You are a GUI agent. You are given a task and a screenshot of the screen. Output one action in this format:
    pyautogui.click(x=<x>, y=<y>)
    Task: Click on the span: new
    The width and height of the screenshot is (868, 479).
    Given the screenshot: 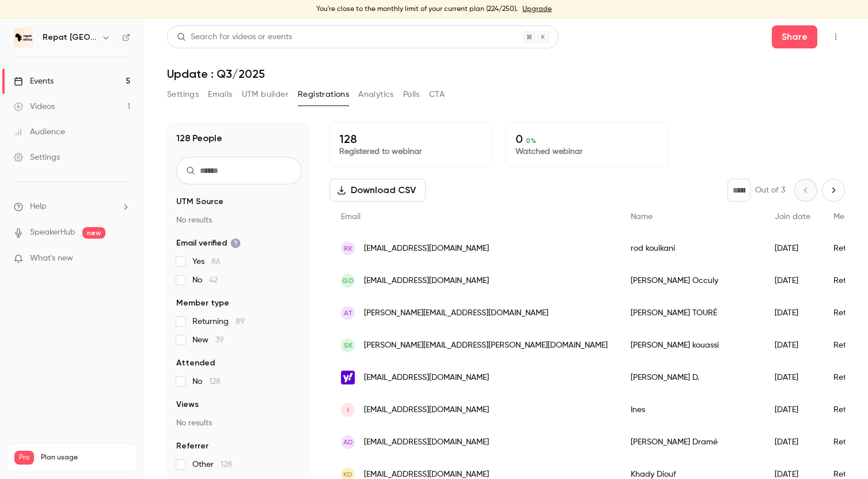 What is the action you would take?
    pyautogui.click(x=94, y=233)
    